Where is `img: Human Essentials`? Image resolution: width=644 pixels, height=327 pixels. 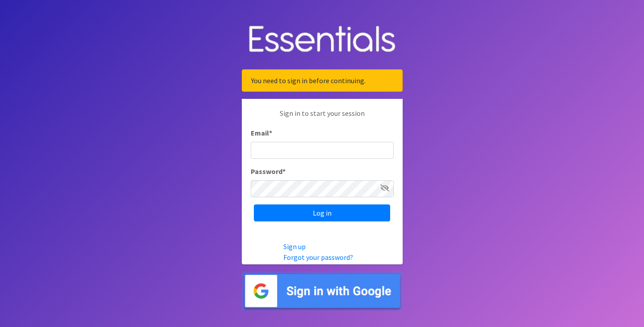
img: Human Essentials is located at coordinates (323, 40).